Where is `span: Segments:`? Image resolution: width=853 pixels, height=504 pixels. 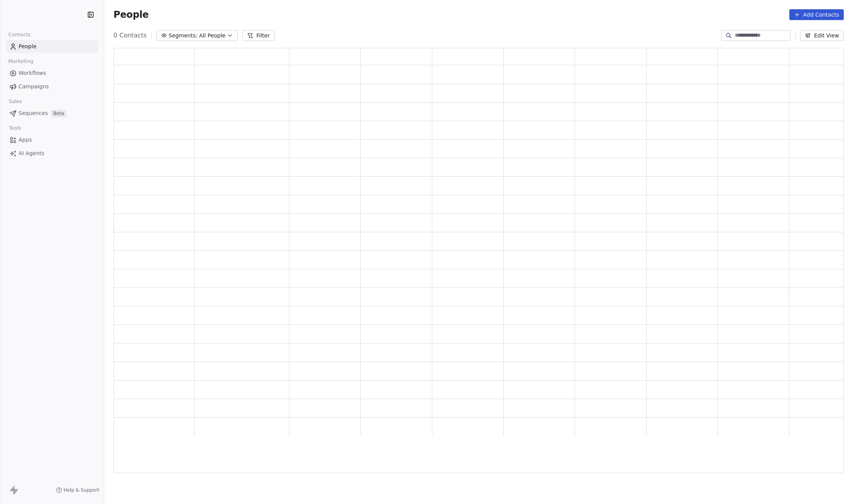 span: Segments: is located at coordinates (183, 36).